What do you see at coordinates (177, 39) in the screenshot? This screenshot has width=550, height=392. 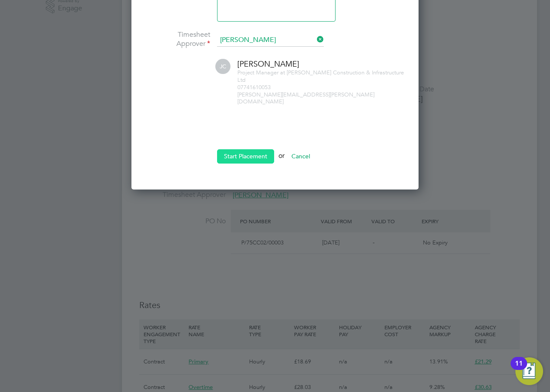 I see `label: Timesheet Approver` at bounding box center [177, 39].